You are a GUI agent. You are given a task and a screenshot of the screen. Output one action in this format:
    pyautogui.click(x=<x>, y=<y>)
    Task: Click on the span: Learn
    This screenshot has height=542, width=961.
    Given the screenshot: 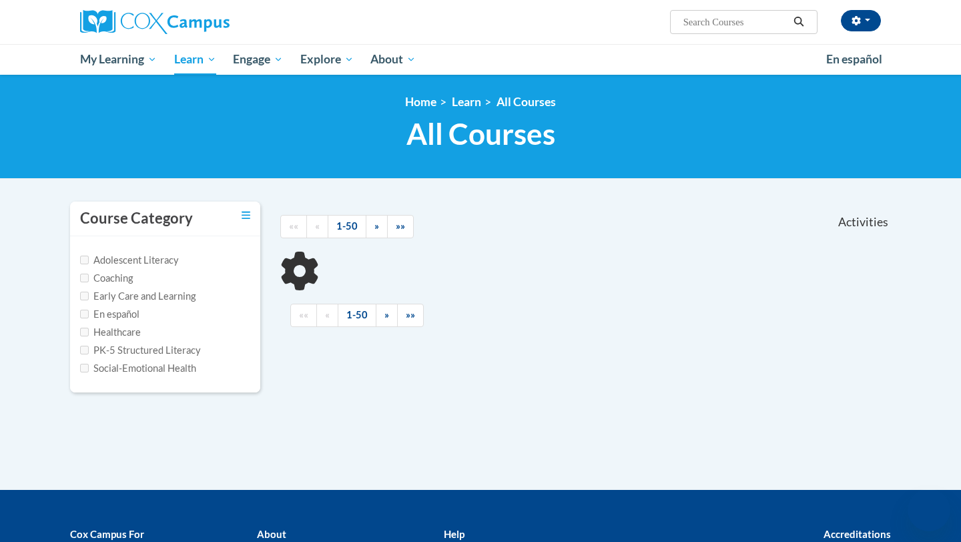 What is the action you would take?
    pyautogui.click(x=195, y=59)
    